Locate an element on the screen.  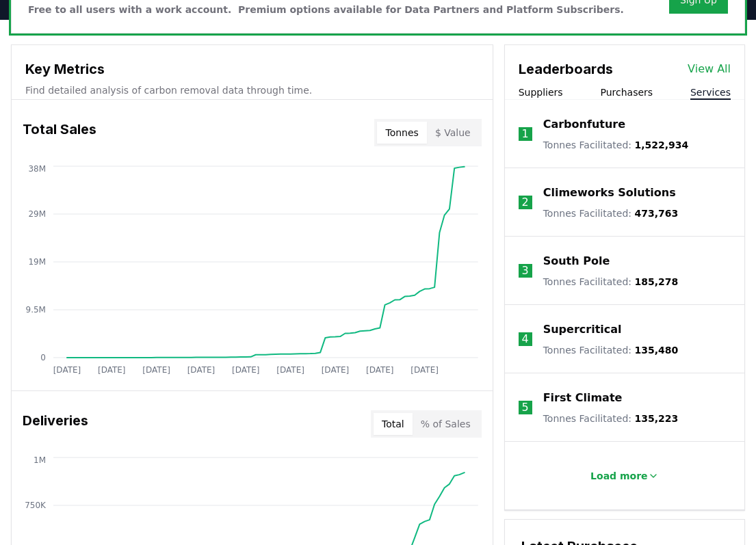
tspan: 0 is located at coordinates (44, 358).